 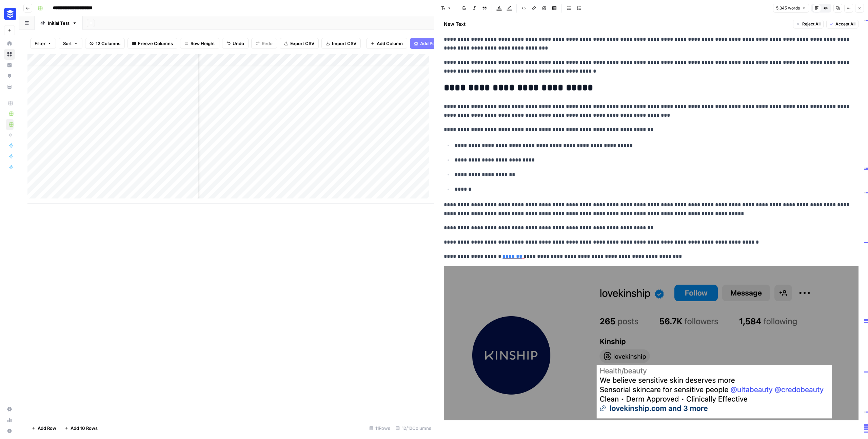 I want to click on button: Undo, so click(x=236, y=43).